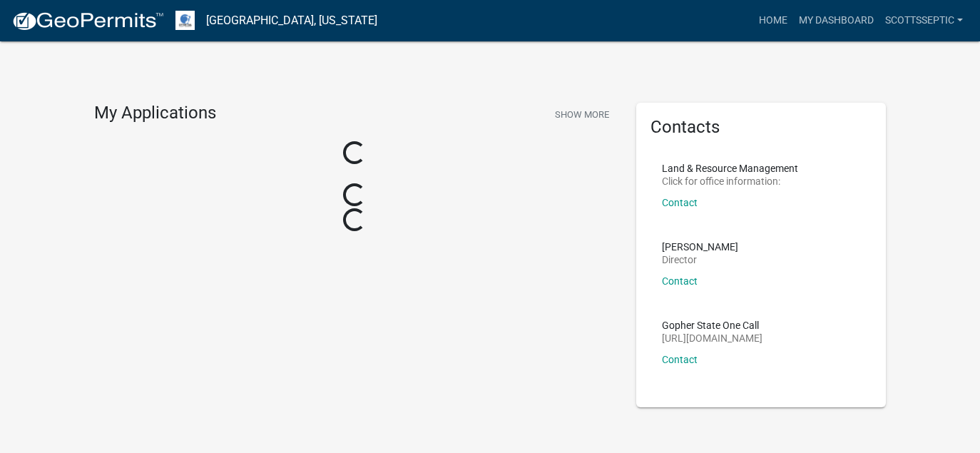  I want to click on p: Gopher State One Call, so click(711, 326).